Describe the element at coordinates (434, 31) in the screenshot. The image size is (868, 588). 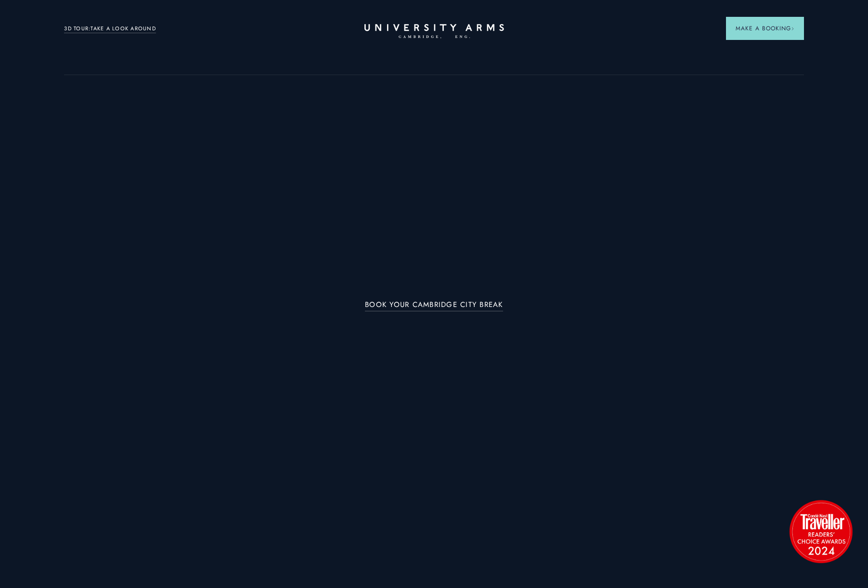
I see `a: Home` at that location.